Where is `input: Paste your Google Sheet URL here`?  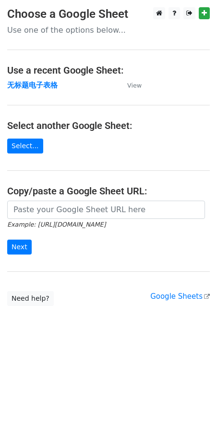
input: Paste your Google Sheet URL here is located at coordinates (106, 210).